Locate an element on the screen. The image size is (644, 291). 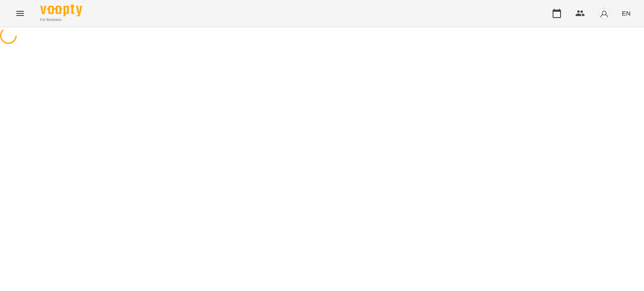
img: Voopty Logo is located at coordinates (61, 10).